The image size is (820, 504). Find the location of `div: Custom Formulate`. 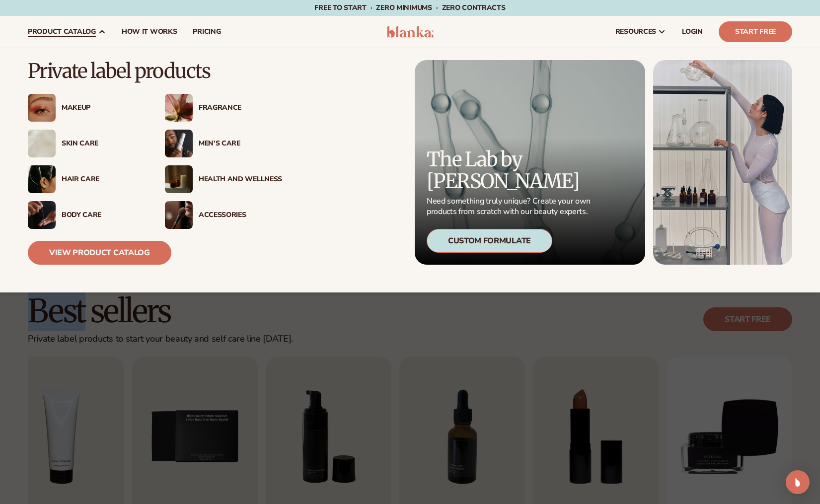

div: Custom Formulate is located at coordinates (489, 241).